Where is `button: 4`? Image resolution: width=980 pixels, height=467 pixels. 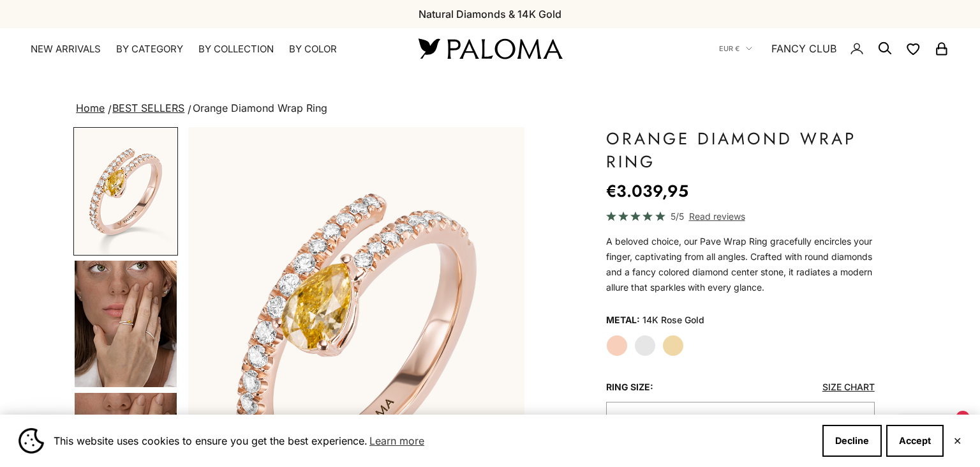
button: 4 is located at coordinates (740, 418).